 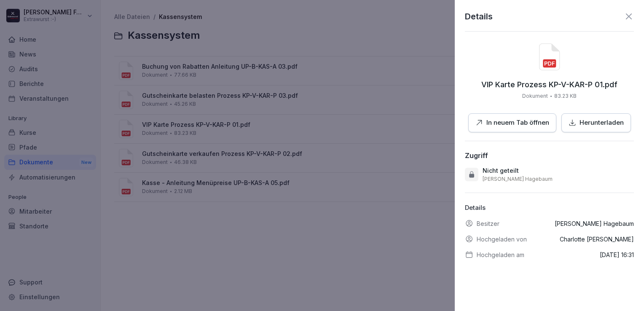 What do you see at coordinates (601, 123) in the screenshot?
I see `p: Herunterladen` at bounding box center [601, 123].